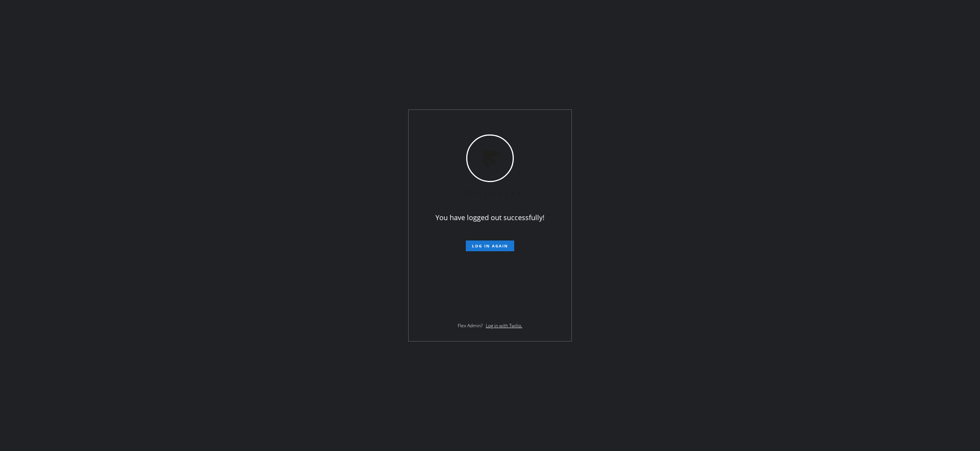 The height and width of the screenshot is (451, 980). What do you see at coordinates (490, 246) in the screenshot?
I see `button: Log in again` at bounding box center [490, 246].